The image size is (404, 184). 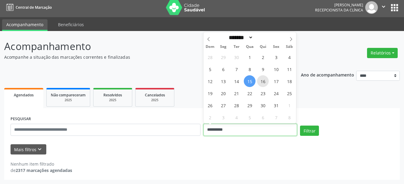 I want to click on span: Outubro 12, 2025, so click(x=210, y=81).